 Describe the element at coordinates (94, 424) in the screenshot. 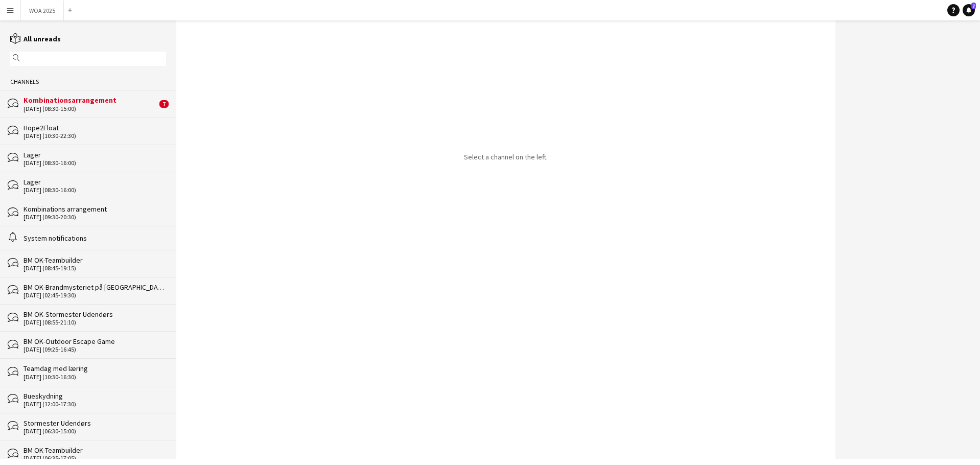

I see `div: Stormester Udendørs` at that location.